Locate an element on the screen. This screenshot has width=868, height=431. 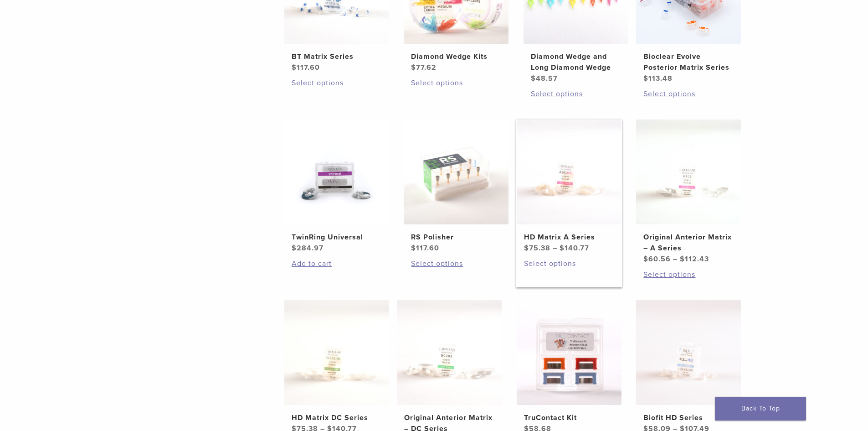
h2: RS Polisher is located at coordinates (456, 237).